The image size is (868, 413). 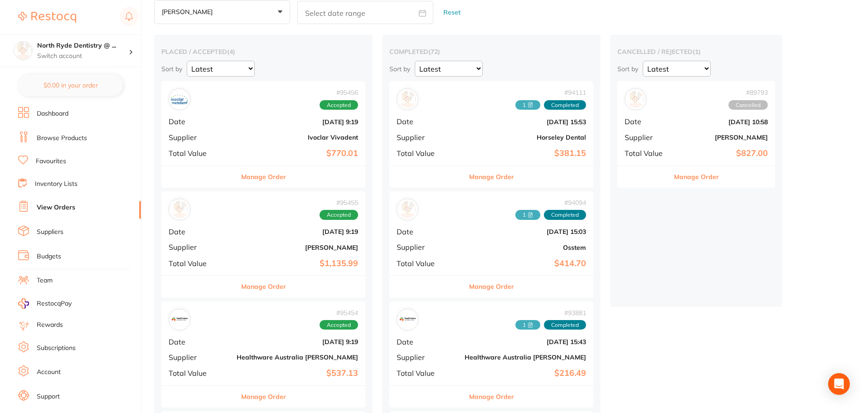 I want to click on a: Dashboard, so click(x=53, y=113).